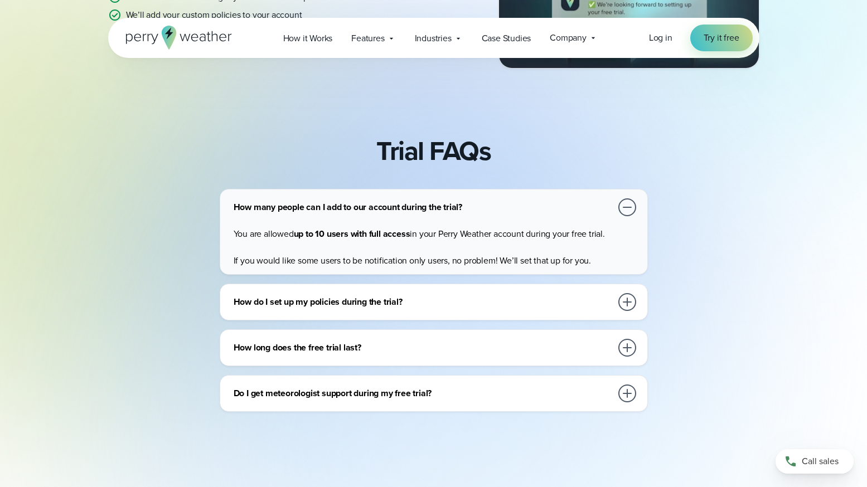  What do you see at coordinates (661, 38) in the screenshot?
I see `a: Log in` at bounding box center [661, 38].